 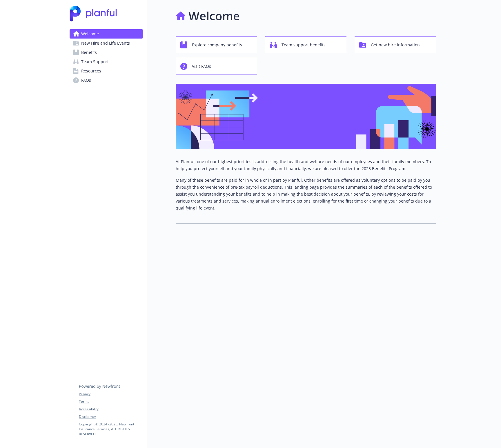 What do you see at coordinates (111, 402) in the screenshot?
I see `a: Terms` at bounding box center [111, 402].